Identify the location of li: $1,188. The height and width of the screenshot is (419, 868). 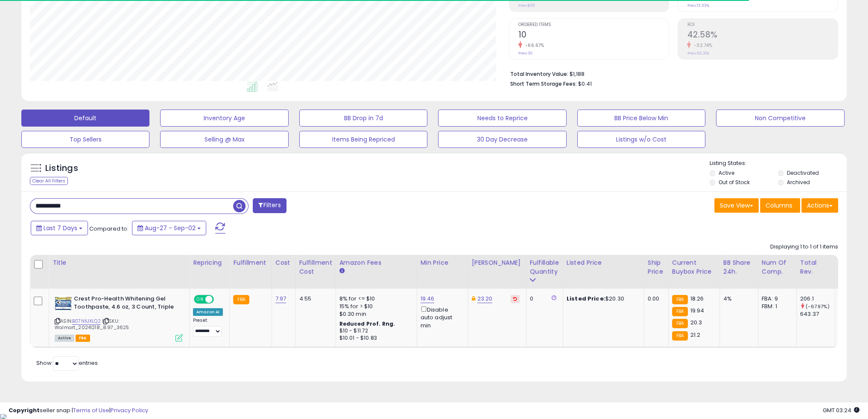
(670, 73).